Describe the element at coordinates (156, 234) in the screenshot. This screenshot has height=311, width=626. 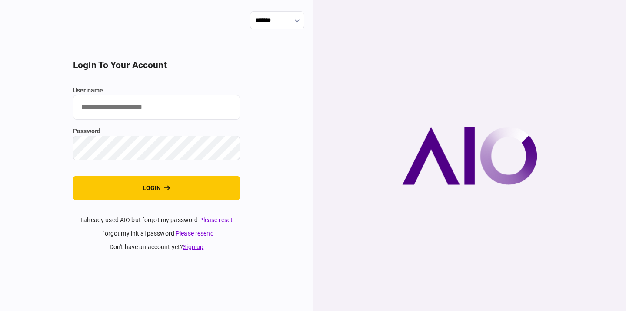
I see `div: I forgot my initial password` at that location.